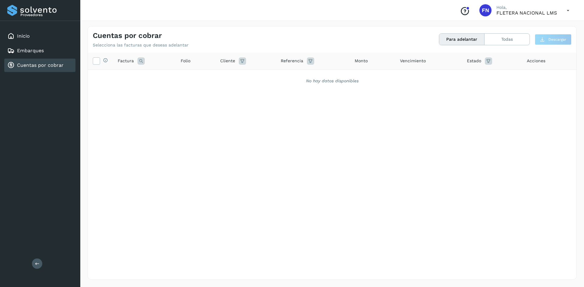 The height and width of the screenshot is (287, 584). What do you see at coordinates (527, 7) in the screenshot?
I see `p: Hola,` at bounding box center [527, 7].